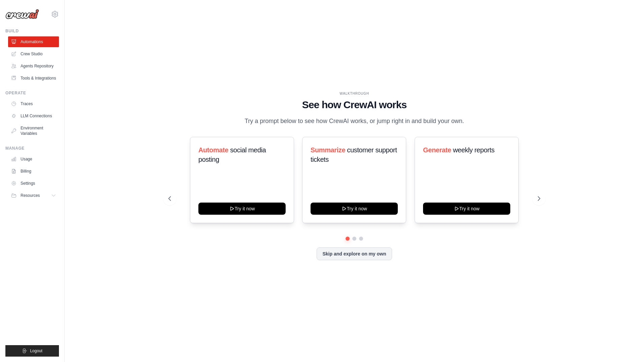 This screenshot has height=362, width=644. Describe the element at coordinates (33, 171) in the screenshot. I see `a: Billing` at that location.